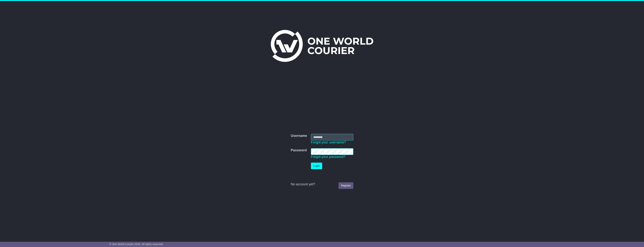 The width and height of the screenshot is (644, 247). I want to click on img: One World, so click(322, 46).